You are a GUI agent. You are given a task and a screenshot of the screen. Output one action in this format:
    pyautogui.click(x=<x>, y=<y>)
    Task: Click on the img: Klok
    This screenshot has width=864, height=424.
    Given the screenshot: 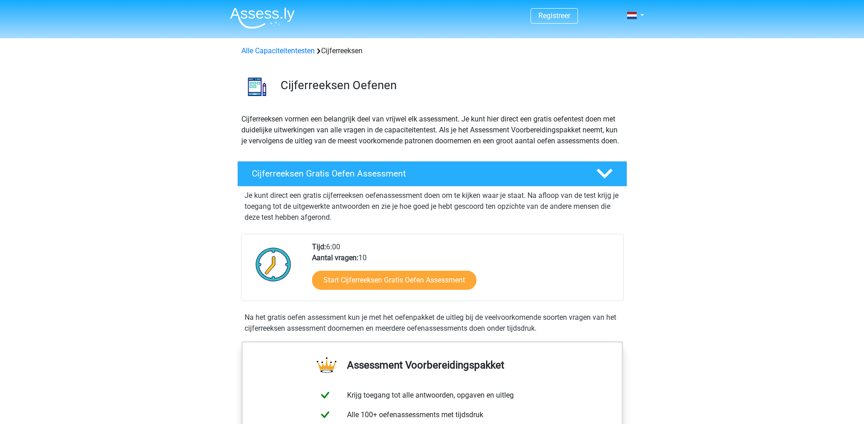 What is the action you would take?
    pyautogui.click(x=273, y=265)
    